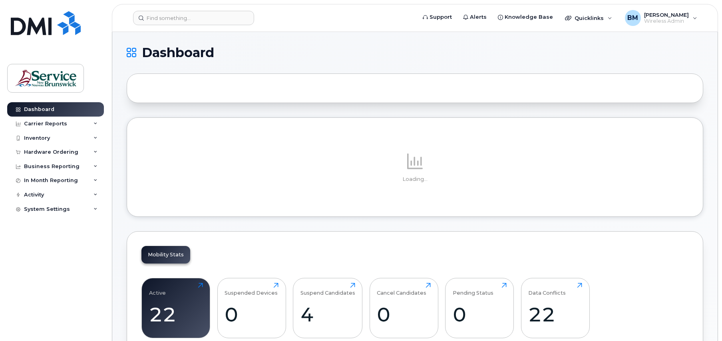  What do you see at coordinates (328, 309) in the screenshot?
I see `a: Suspend Candidates4` at bounding box center [328, 309].